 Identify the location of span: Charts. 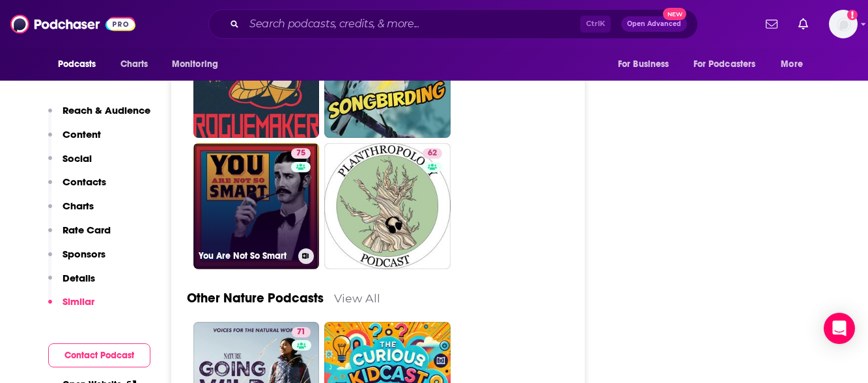
(134, 64).